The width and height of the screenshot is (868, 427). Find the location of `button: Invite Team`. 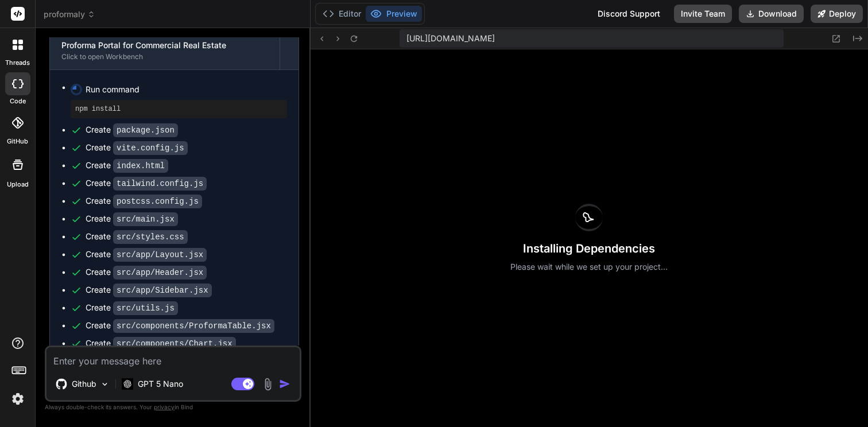

button: Invite Team is located at coordinates (703, 14).